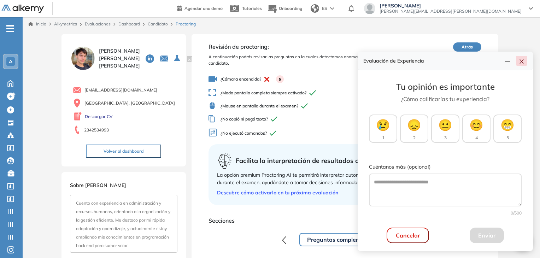  Describe the element at coordinates (345, 221) in the screenshot. I see `span: Secciones` at that location.